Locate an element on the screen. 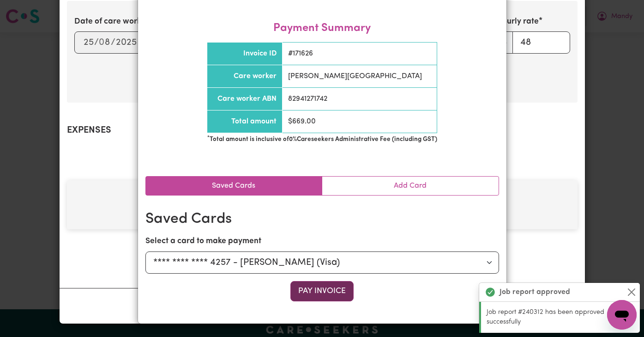  th: Care worker is located at coordinates (245, 76).